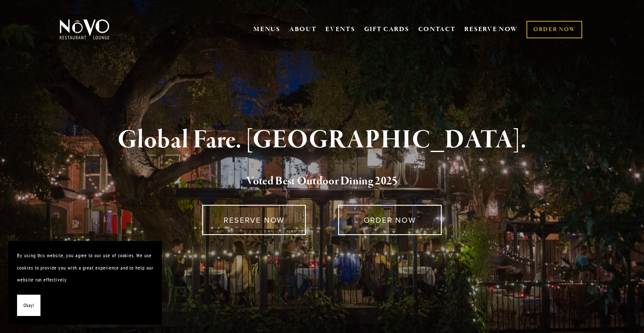 This screenshot has width=644, height=333. I want to click on h2: 5, so click(322, 182).